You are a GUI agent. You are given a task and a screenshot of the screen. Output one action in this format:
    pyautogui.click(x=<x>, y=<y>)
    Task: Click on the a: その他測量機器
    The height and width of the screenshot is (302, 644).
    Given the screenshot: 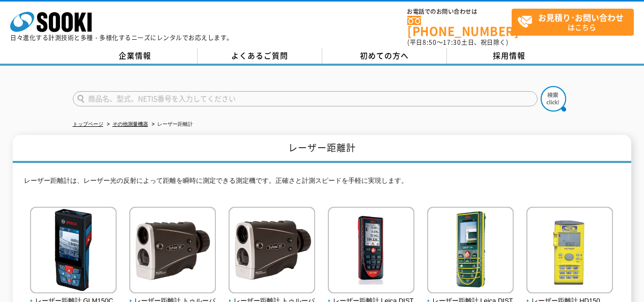 What is the action you would take?
    pyautogui.click(x=130, y=124)
    